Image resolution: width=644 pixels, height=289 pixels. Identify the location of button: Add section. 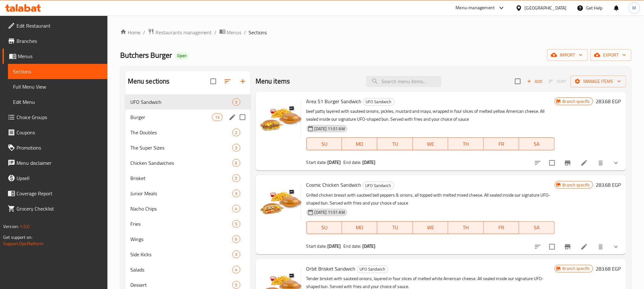
(243, 81).